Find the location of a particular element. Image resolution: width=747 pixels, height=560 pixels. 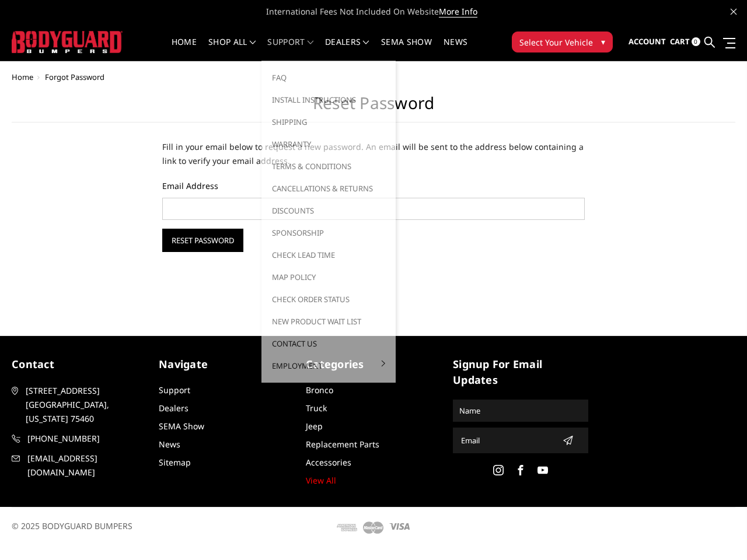

a: Check Lead Time is located at coordinates (329, 254).